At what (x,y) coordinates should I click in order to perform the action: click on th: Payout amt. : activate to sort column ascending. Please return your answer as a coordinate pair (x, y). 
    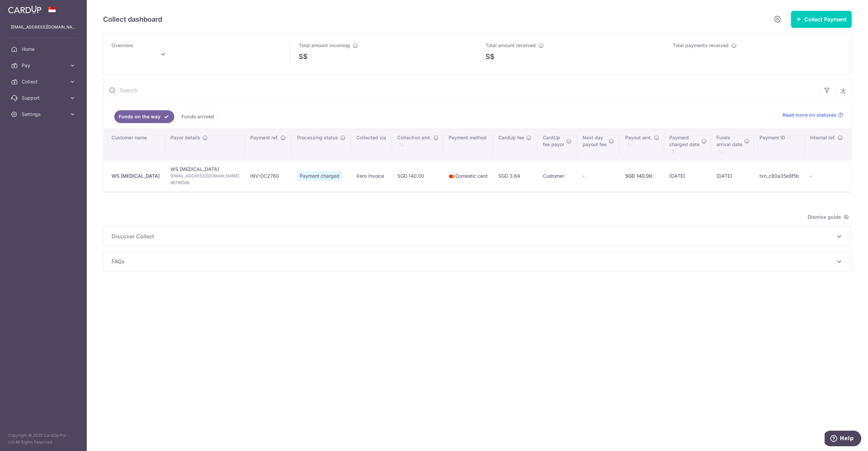
    Looking at the image, I should click on (642, 144).